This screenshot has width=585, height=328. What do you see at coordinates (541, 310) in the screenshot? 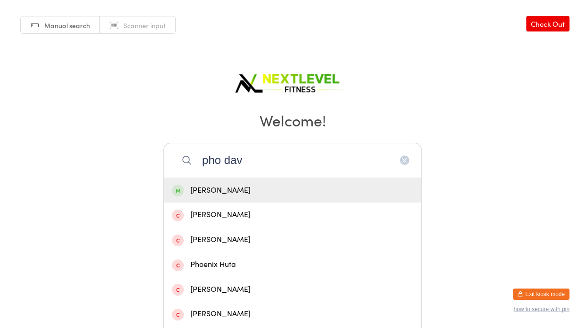
I see `button: how to secure with pin` at bounding box center [541, 310].